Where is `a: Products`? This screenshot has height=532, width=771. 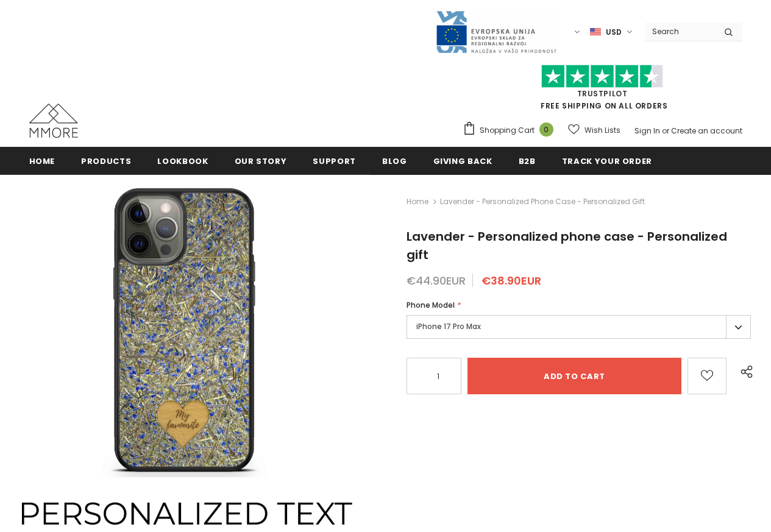 a: Products is located at coordinates (106, 160).